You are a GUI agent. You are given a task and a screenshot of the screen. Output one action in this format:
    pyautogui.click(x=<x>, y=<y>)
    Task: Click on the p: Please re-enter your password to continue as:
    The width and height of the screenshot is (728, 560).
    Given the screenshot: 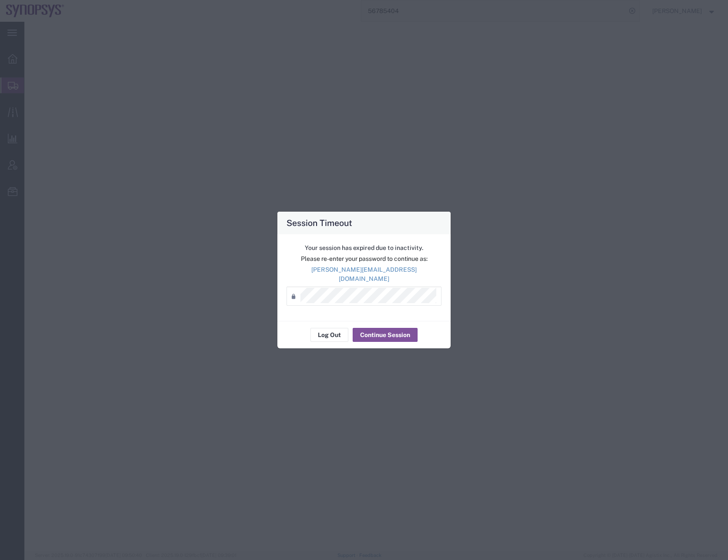 What is the action you would take?
    pyautogui.click(x=364, y=258)
    